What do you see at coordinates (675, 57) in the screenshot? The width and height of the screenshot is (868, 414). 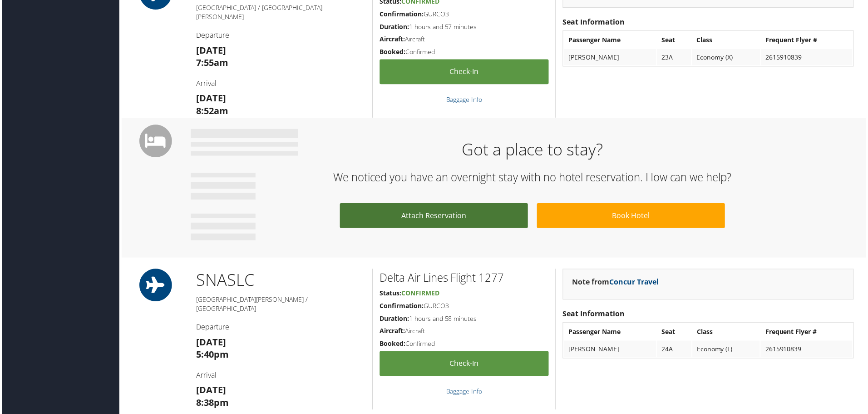 I see `td: 23A` at bounding box center [675, 57].